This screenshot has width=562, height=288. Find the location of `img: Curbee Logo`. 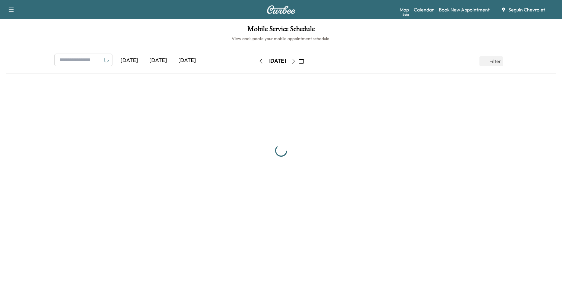

img: Curbee Logo is located at coordinates (281, 10).